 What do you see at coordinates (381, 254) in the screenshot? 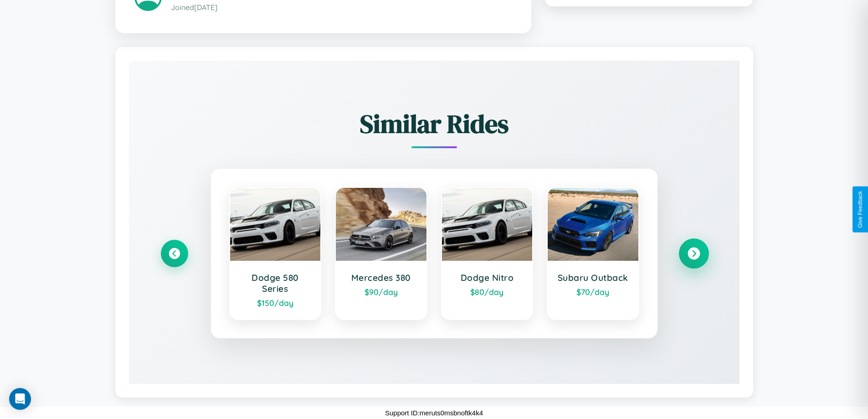
I see `a: Mercedes 380$90/day` at bounding box center [381, 254].